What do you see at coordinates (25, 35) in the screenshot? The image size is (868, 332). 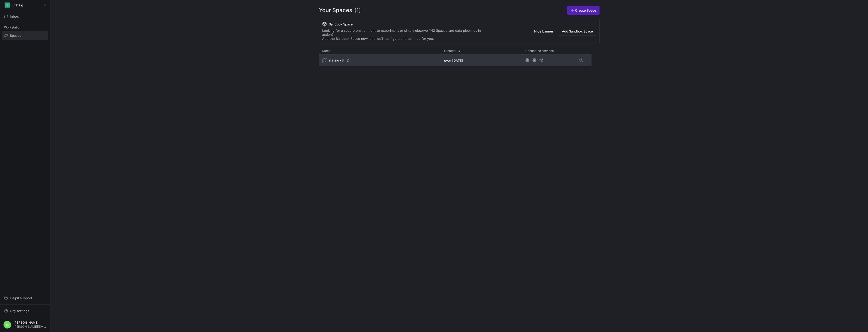 I see `a: Spaces` at bounding box center [25, 35].